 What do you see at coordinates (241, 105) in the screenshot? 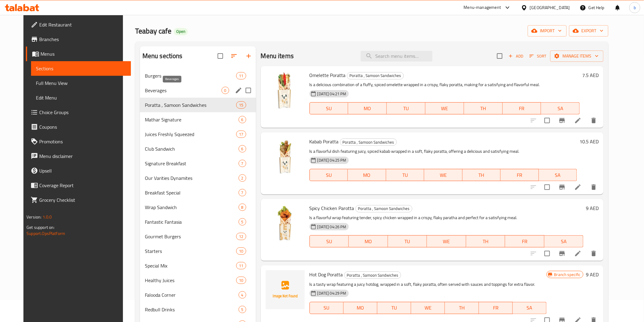
I see `span: 15` at bounding box center [241, 105].